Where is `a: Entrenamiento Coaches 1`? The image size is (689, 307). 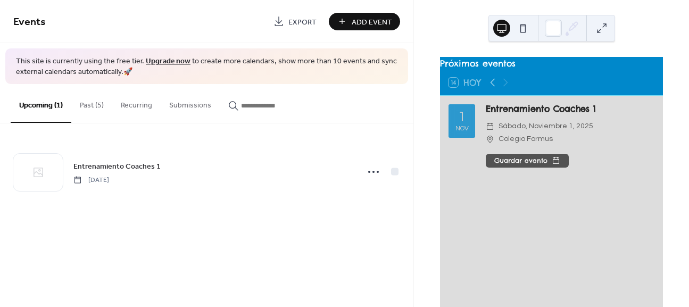
a: Entrenamiento Coaches 1 is located at coordinates (117, 166).